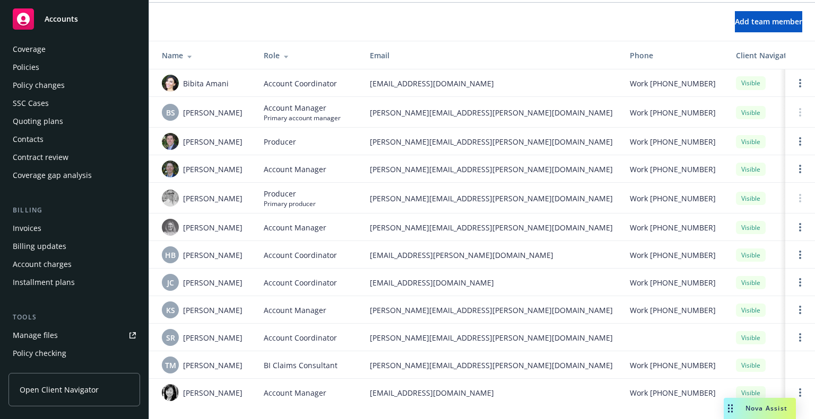  Describe the element at coordinates (170, 338) in the screenshot. I see `span: SR` at that location.